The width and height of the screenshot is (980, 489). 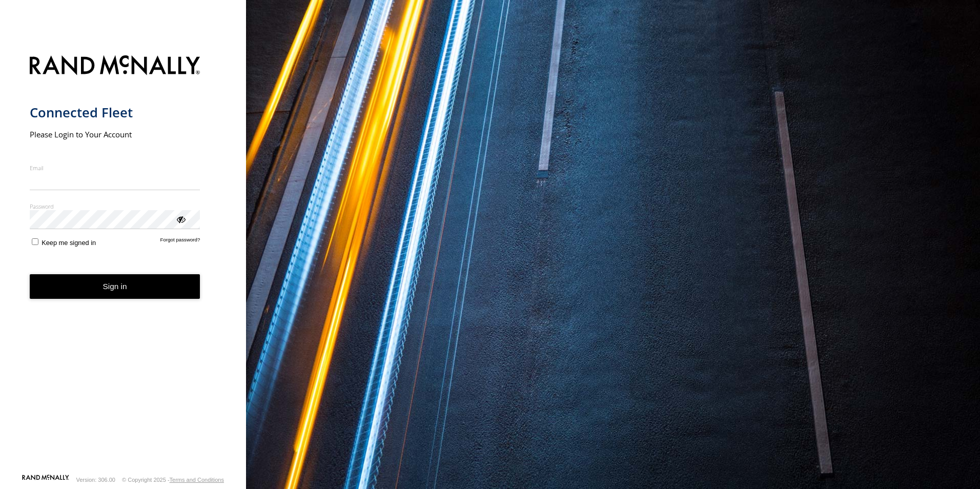 What do you see at coordinates (96, 480) in the screenshot?
I see `div: Version: 306.00` at bounding box center [96, 480].